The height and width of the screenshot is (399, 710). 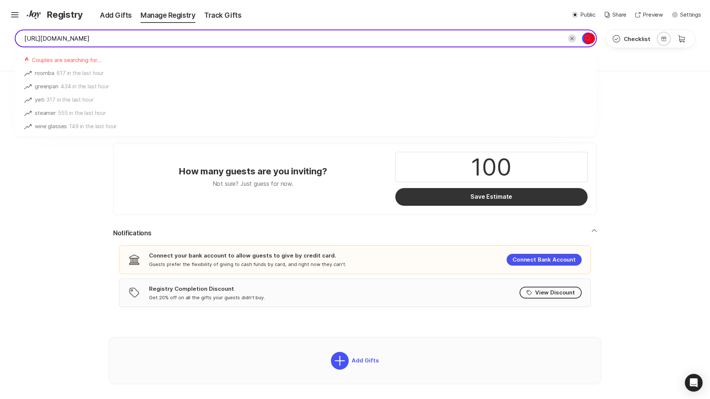 What do you see at coordinates (44, 74) in the screenshot?
I see `p: roomba` at bounding box center [44, 74].